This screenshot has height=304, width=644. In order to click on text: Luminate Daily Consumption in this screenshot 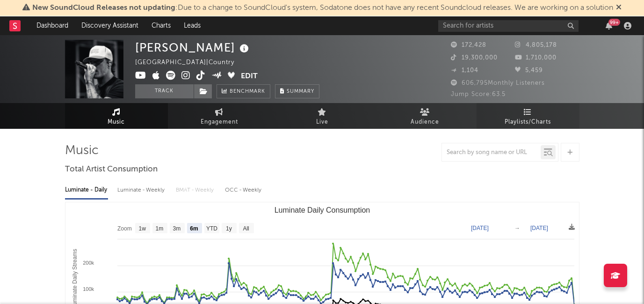, I will do `click(322, 210)`.